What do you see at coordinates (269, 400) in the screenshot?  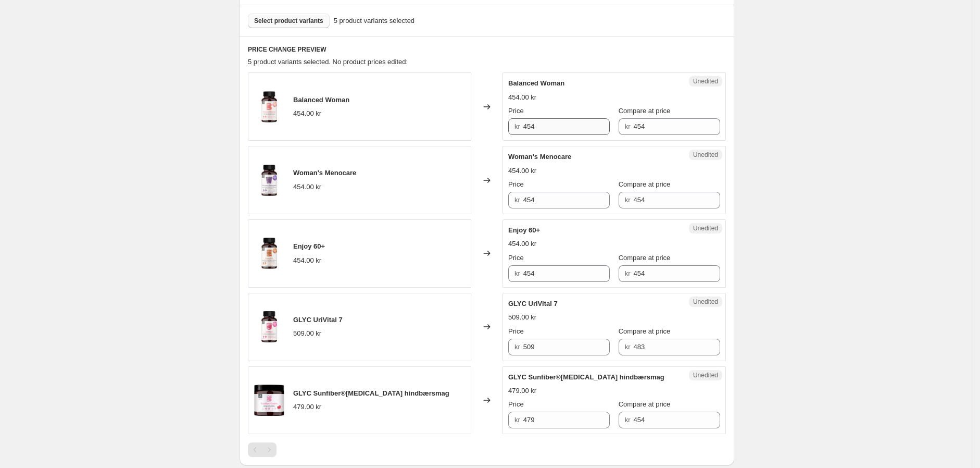 I see `img: 76b0b3e2-d1a5-48ee-84f0-e8be9041ef52_80x.jpg` at bounding box center [269, 400].